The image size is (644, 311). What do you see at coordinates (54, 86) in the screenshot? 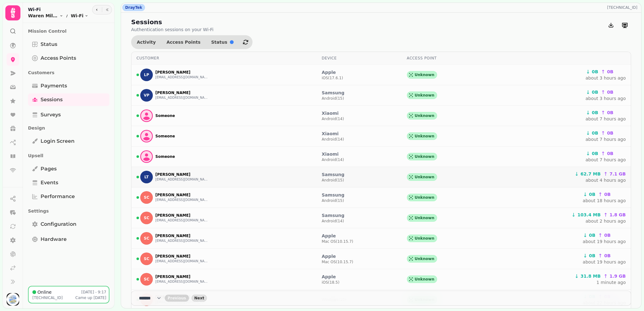
I see `span: Payments` at bounding box center [54, 86].